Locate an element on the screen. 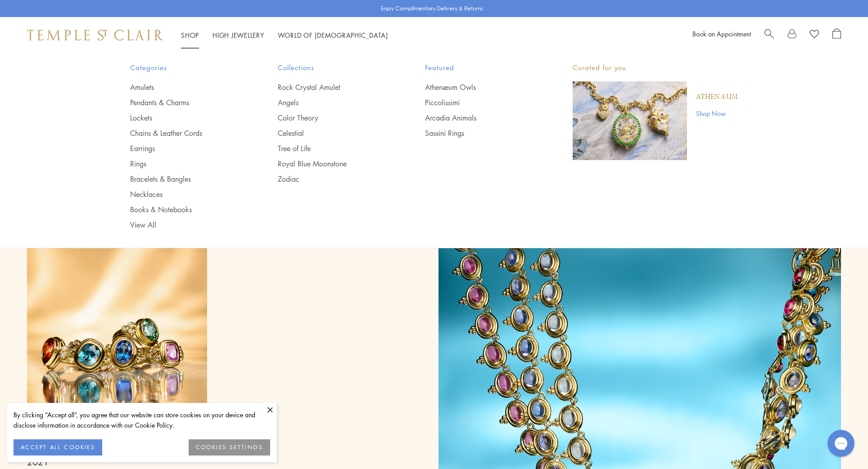 This screenshot has height=469, width=868. a: Celestial is located at coordinates (334, 133).